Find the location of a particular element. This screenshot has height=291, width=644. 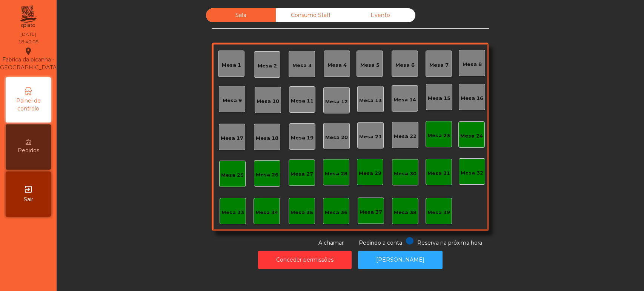

div: Mesa 13 is located at coordinates (370, 101).